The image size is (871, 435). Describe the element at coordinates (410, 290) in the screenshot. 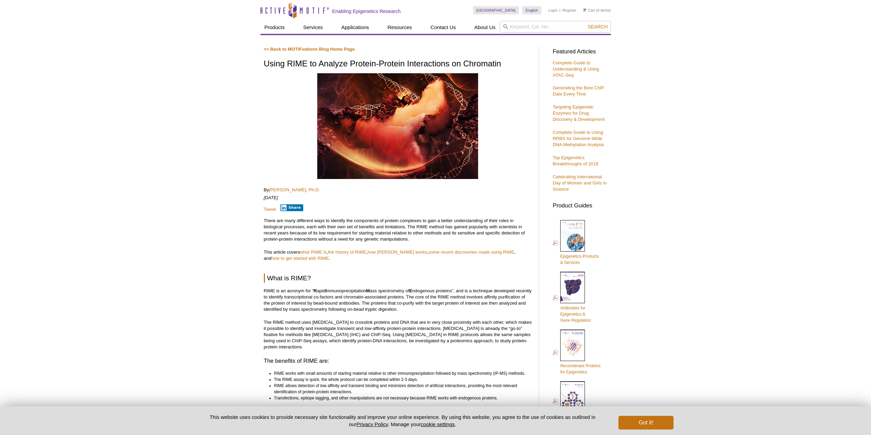

I see `strong: E` at that location.